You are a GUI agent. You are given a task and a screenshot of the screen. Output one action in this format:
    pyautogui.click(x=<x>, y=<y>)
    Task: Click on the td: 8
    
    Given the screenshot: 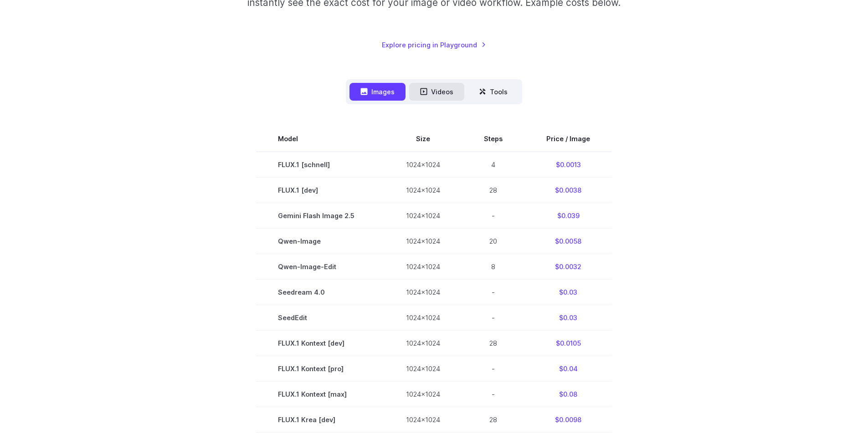 What is the action you would take?
    pyautogui.click(x=493, y=266)
    